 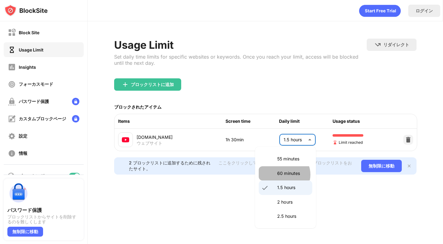 I want to click on p: 2.5 hours, so click(x=293, y=216).